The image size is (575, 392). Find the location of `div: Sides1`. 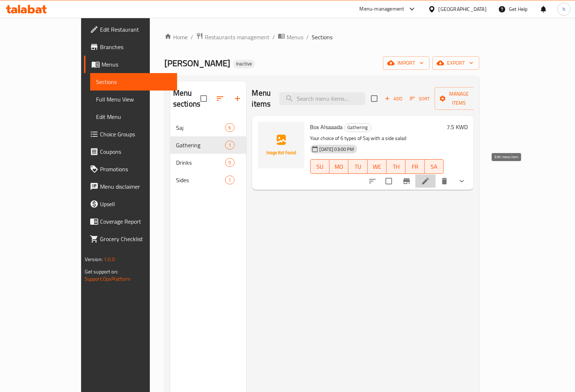

div: Sides1 is located at coordinates (208, 180).